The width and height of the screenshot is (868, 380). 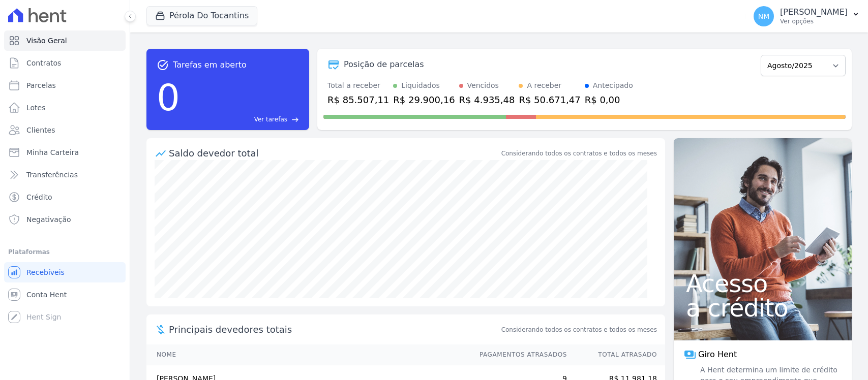 What do you see at coordinates (612, 86) in the screenshot?
I see `div: Antecipado` at bounding box center [612, 86].